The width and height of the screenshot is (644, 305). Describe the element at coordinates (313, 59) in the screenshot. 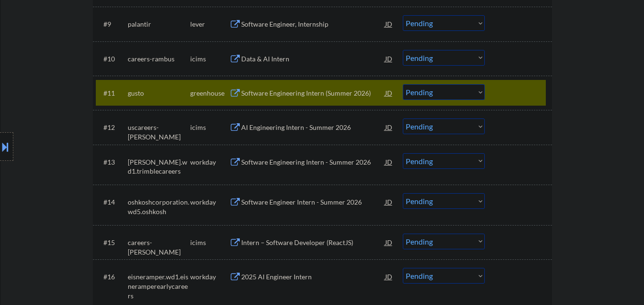

I see `div: Data & AI Intern` at that location.